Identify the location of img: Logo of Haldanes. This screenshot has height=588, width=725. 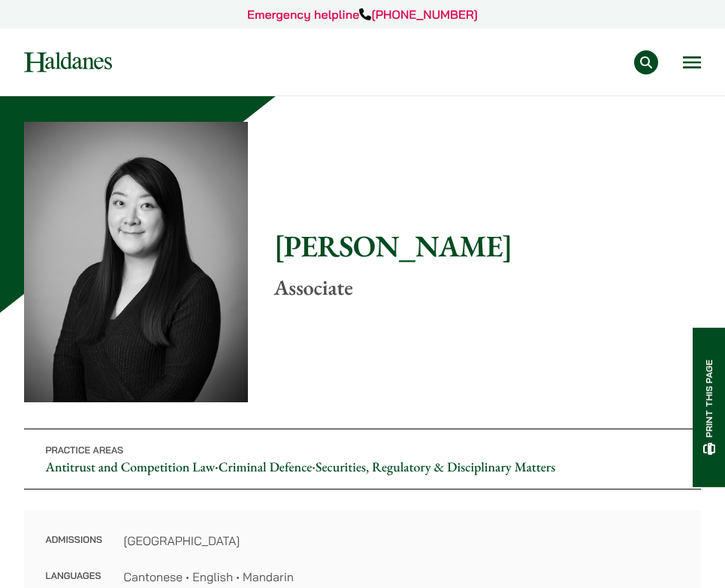
(68, 62).